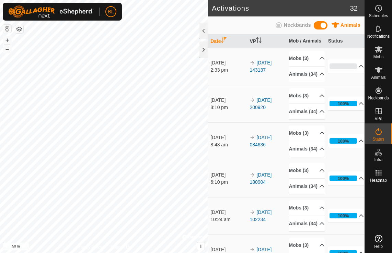 This screenshot has width=392, height=253. Describe the element at coordinates (110, 12) in the screenshot. I see `span: BL` at that location.